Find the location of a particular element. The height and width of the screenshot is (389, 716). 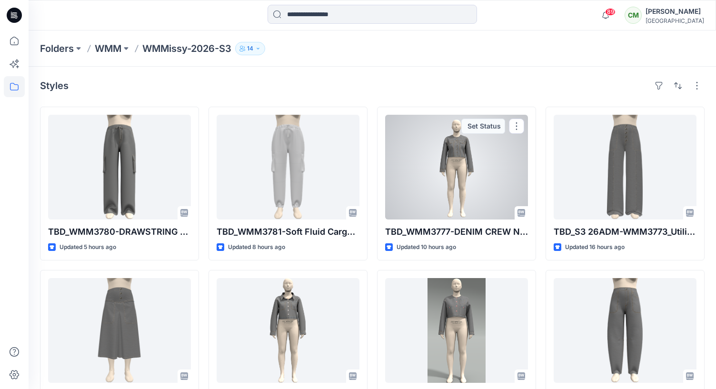

a: TBD_WMM3780-DRAWSTRING CARGO PANT 9.15.2025 is located at coordinates (119, 167).